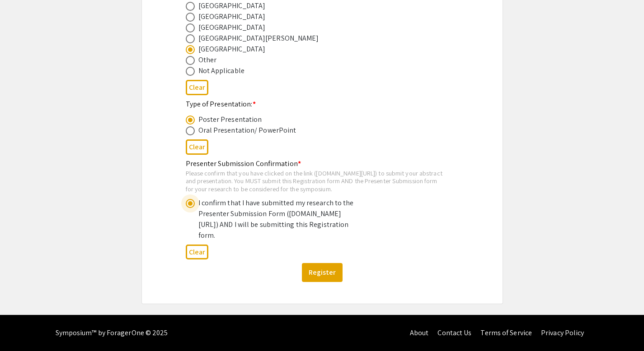  I want to click on button: Register, so click(322, 273).